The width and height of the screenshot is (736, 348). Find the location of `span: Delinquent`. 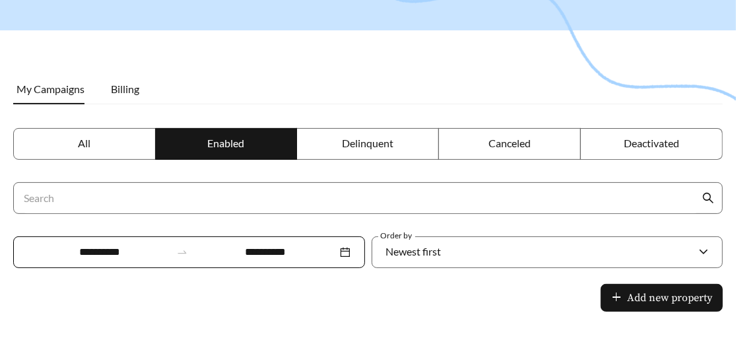

span: Delinquent is located at coordinates (368, 143).